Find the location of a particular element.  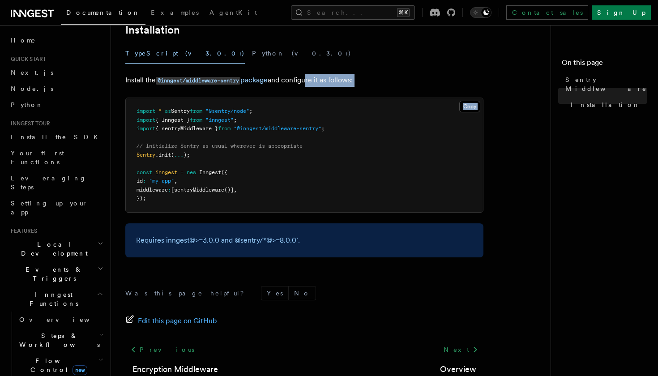

span: Next.js is located at coordinates (32, 72).